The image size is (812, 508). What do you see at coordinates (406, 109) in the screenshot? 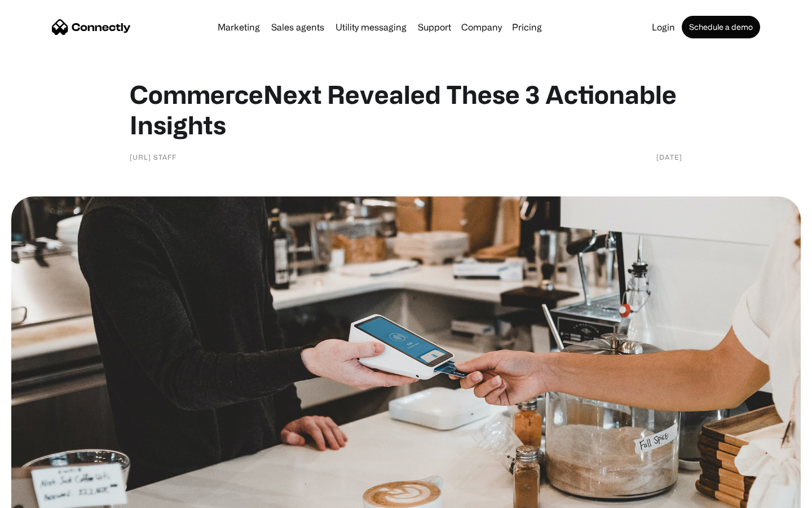
I see `h1: CommerceNext Revealed These 3 Actionable Insights` at bounding box center [406, 109].